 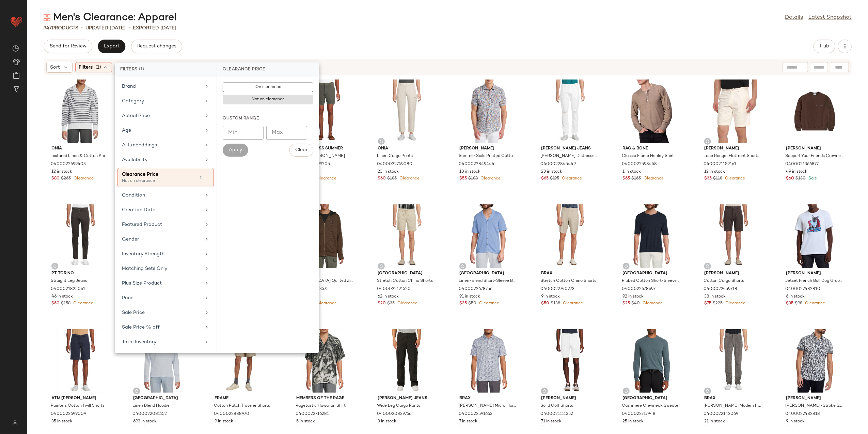 What do you see at coordinates (557, 406) in the screenshot?
I see `span: Solid Golf Shorts` at bounding box center [557, 406].